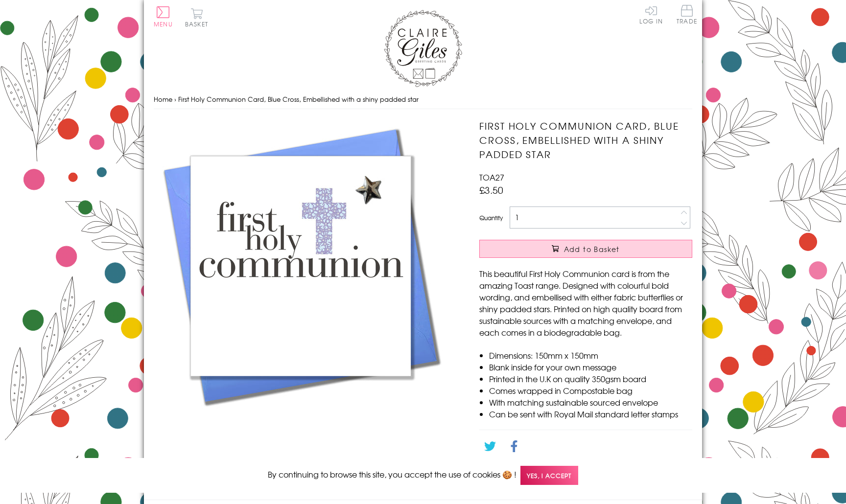 This screenshot has height=504, width=846. What do you see at coordinates (163, 24) in the screenshot?
I see `span: Menu` at bounding box center [163, 24].